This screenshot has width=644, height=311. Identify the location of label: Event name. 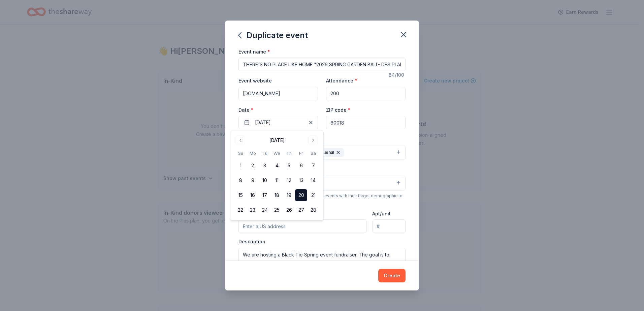
(254, 52).